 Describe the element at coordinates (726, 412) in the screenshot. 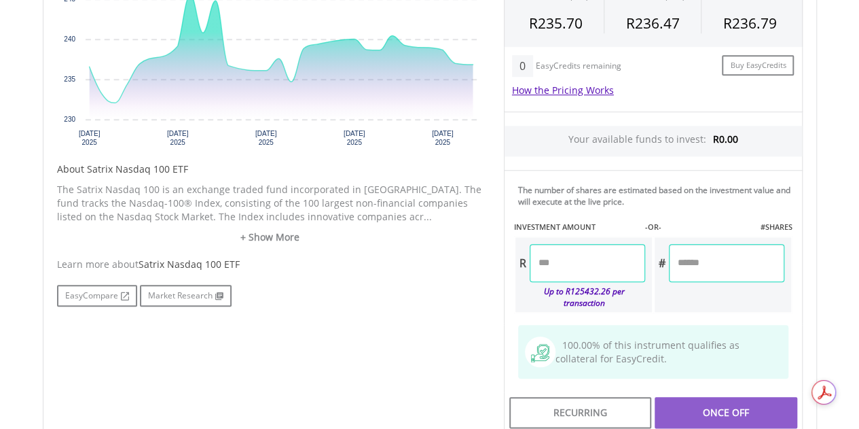

I see `div: Once Off` at that location.